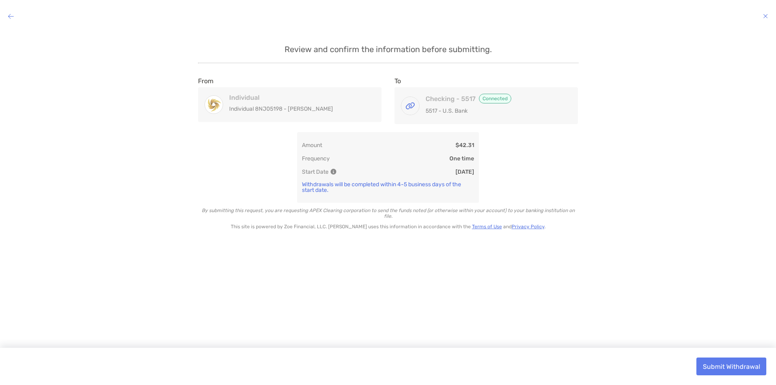  I want to click on label: To, so click(398, 81).